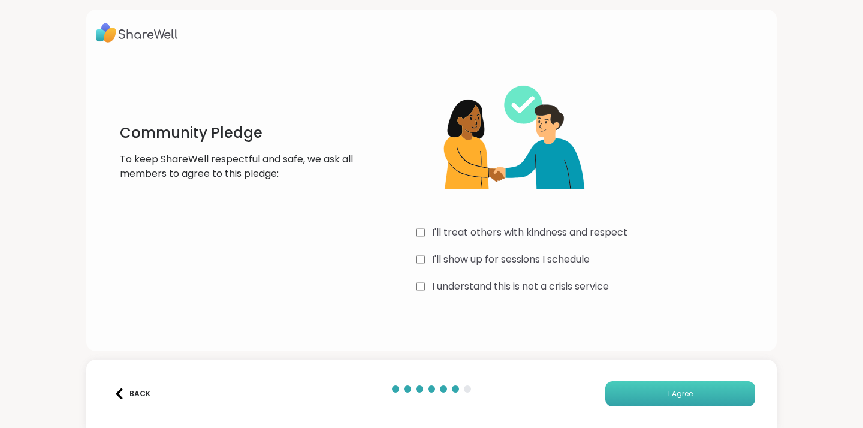  Describe the element at coordinates (132, 394) in the screenshot. I see `div: Back` at that location.